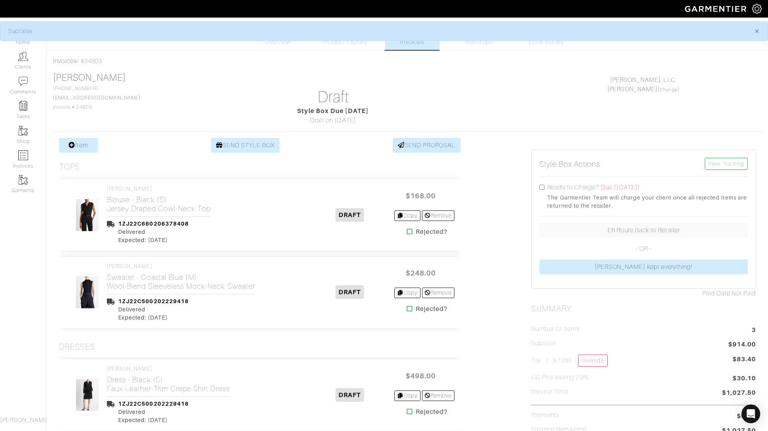 Image resolution: width=768 pixels, height=431 pixels. I want to click on img: gear-icon-white-bd11855cb880d31180b6d7d6211b90ccbf57a29d726f0c71d8c61bd08dd39cc2.png, so click(757, 9).